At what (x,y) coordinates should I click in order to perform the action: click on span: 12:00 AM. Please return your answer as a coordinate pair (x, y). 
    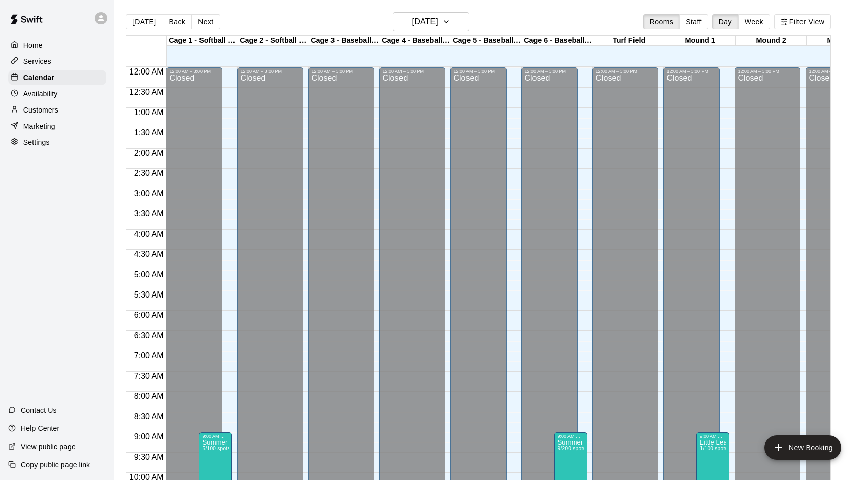
    Looking at the image, I should click on (147, 72).